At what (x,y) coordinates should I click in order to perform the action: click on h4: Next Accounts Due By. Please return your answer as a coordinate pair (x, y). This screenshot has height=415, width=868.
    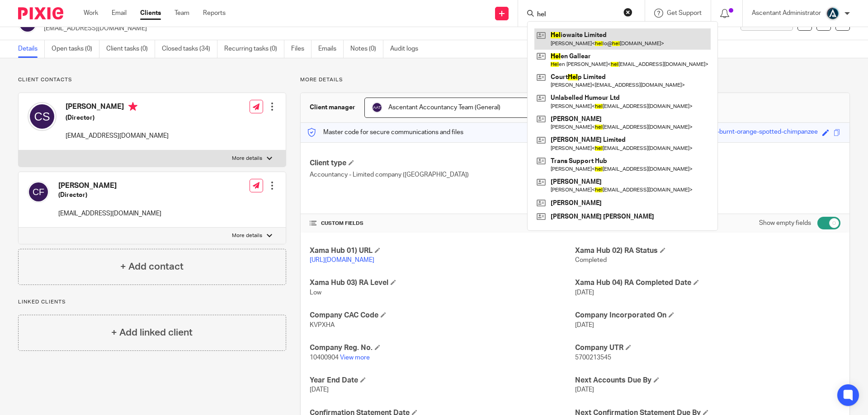
    Looking at the image, I should click on (708, 380).